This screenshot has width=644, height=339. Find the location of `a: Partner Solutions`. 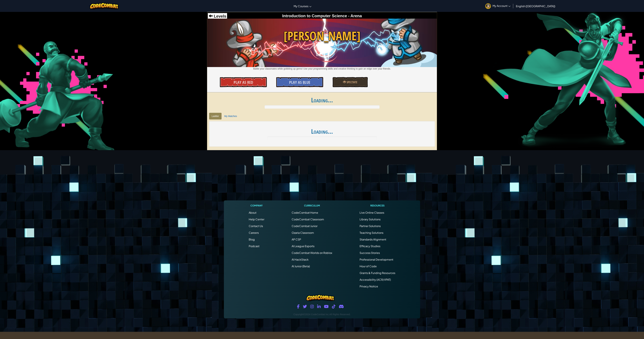

a: Partner Solutions is located at coordinates (370, 226).